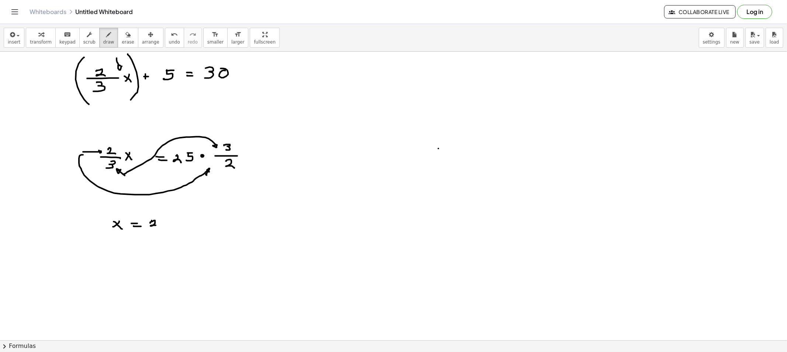  I want to click on button: insert, so click(14, 38).